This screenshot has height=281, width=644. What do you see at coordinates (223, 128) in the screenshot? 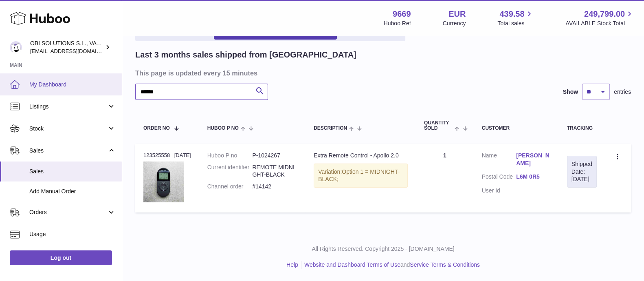
I see `span: Huboo P no` at bounding box center [223, 128].